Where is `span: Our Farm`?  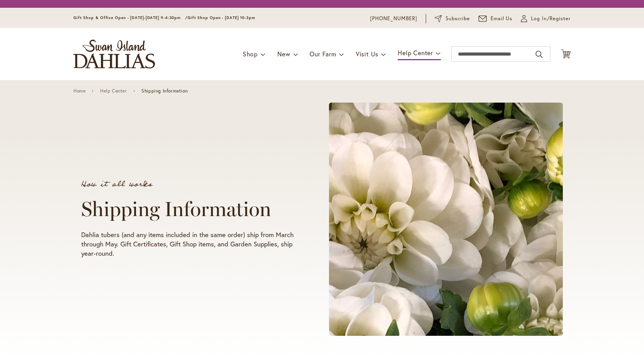
span: Our Farm is located at coordinates (323, 54).